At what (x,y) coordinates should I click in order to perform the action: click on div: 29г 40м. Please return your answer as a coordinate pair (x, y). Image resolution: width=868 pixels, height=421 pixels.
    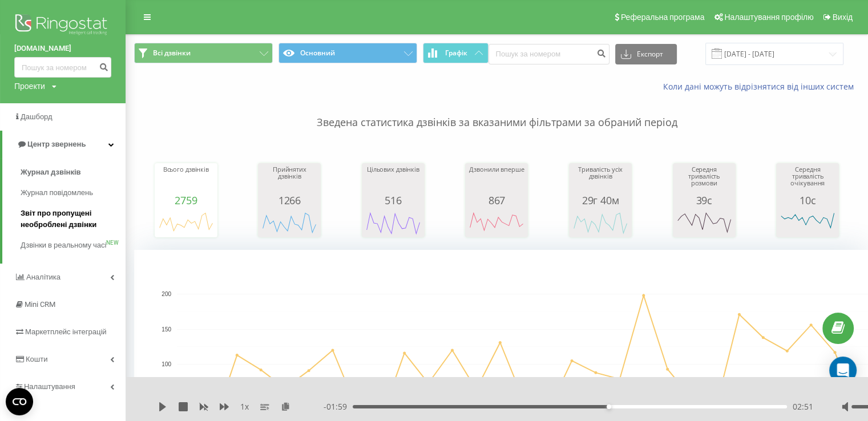
    Looking at the image, I should click on (600, 200).